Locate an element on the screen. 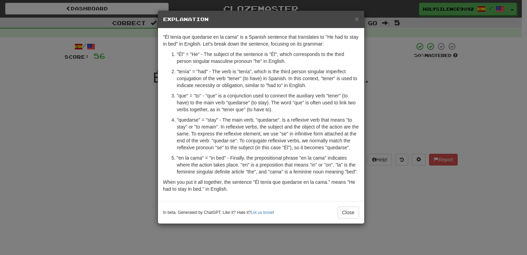 The width and height of the screenshot is (527, 255). p: "en la cama" = "in bed" - Finally, the prepositional phrase "en la cama" indicates where the acti... is located at coordinates (268, 165).